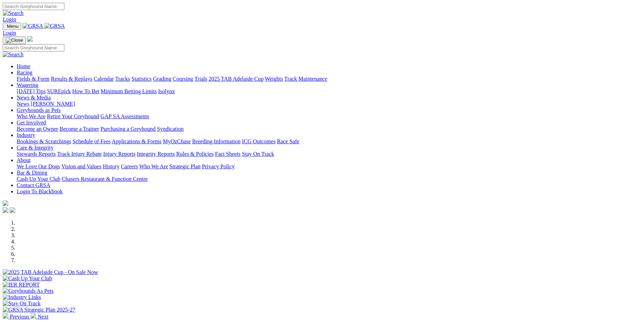  Describe the element at coordinates (105, 179) in the screenshot. I see `a: Chasers Restaurant & Function Centre` at that location.